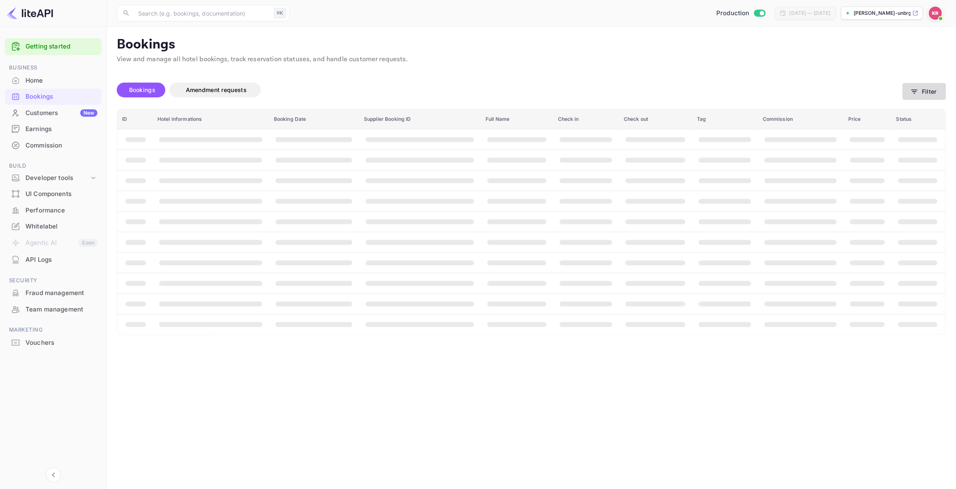 The height and width of the screenshot is (489, 956). I want to click on span: Marketing, so click(53, 330).